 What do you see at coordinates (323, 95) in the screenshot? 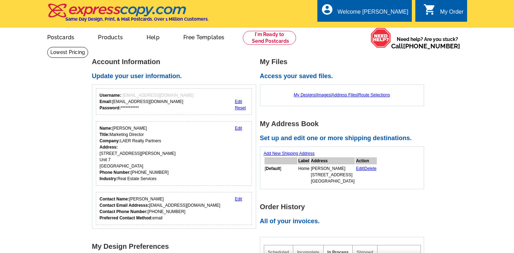
I see `a: Images` at bounding box center [323, 95].